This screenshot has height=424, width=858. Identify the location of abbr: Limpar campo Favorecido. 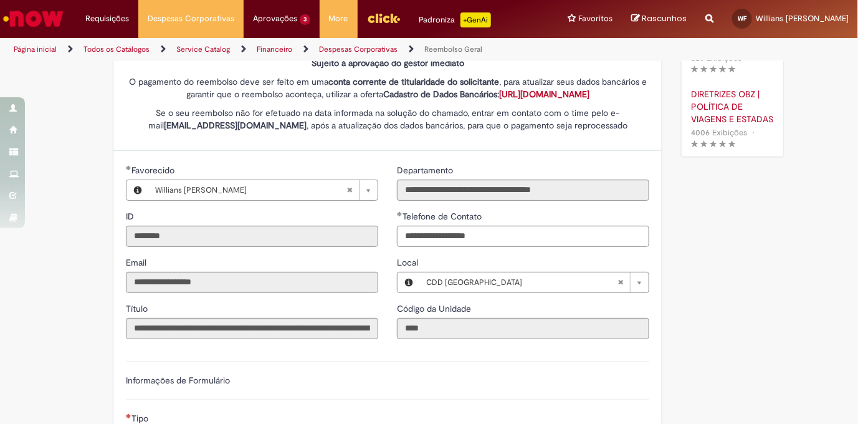
(349, 190).